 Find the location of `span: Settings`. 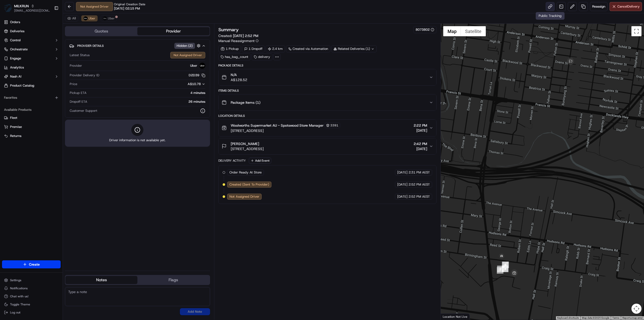

span: Settings is located at coordinates (16, 280).